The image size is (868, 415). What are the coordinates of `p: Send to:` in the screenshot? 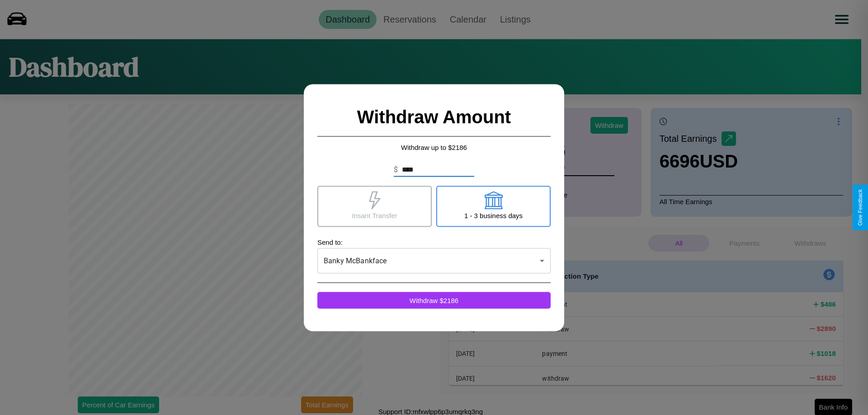 It's located at (434, 241).